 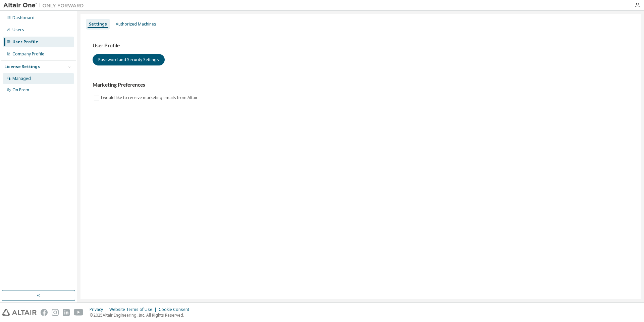 What do you see at coordinates (150, 98) in the screenshot?
I see `label: I would like to receive marketing emails from Altair` at bounding box center [150, 98].